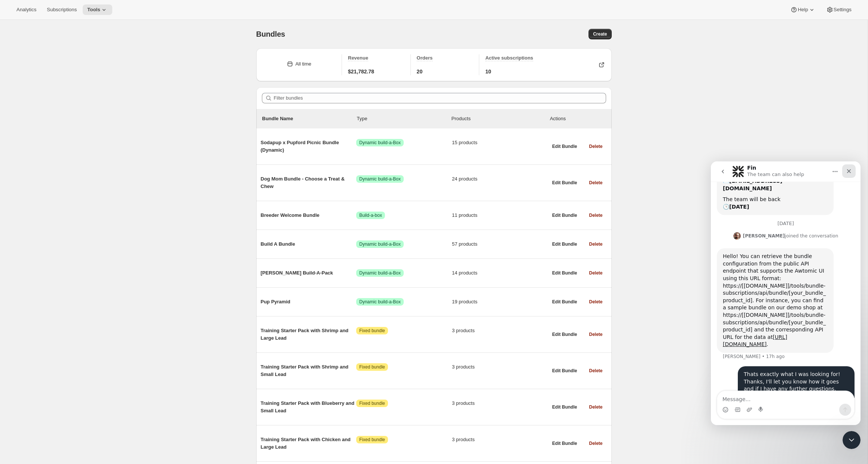  I want to click on span: Training Starter Pack with Shrimp and Small Lead, so click(309, 371).